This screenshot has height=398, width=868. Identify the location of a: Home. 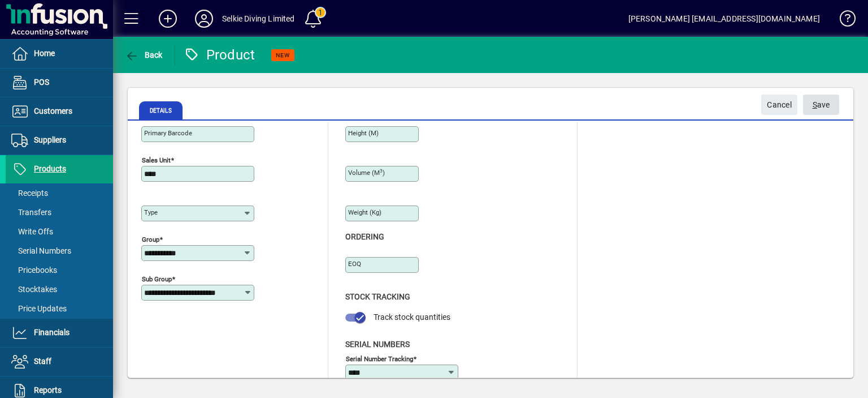
(59, 53).